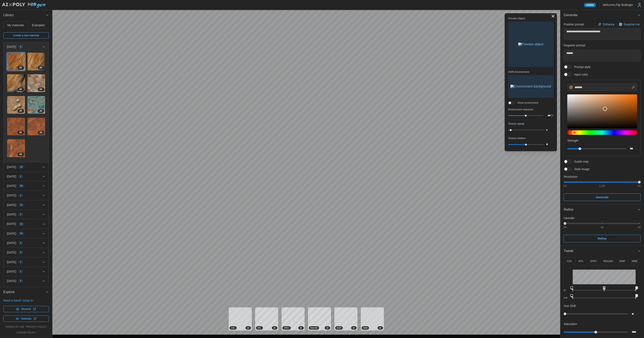  I want to click on p: SPEC, so click(593, 261).